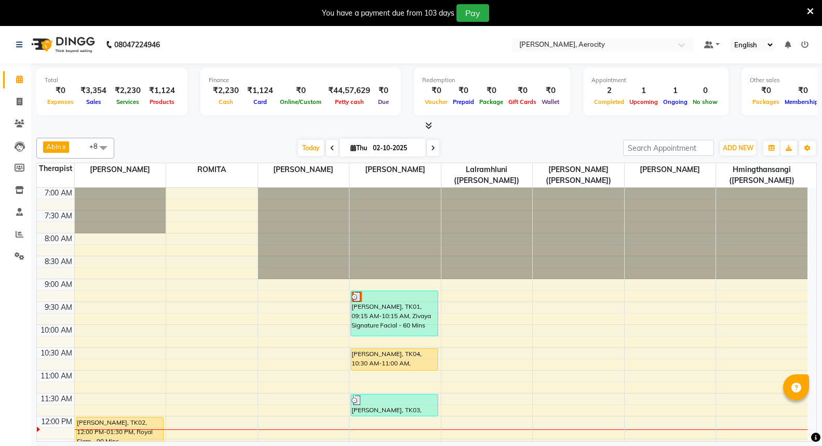 Image resolution: width=822 pixels, height=446 pixels. I want to click on div: 11:30 AM, so click(56, 398).